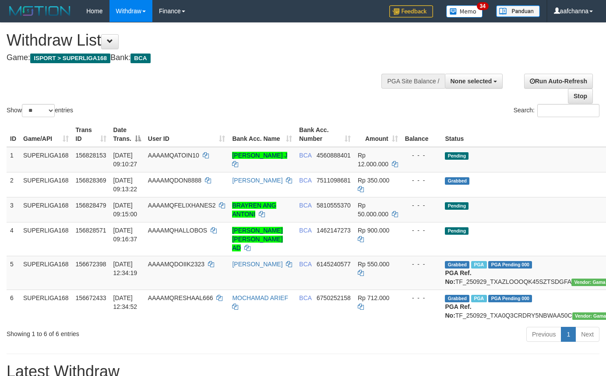 This screenshot has height=376, width=606. What do you see at coordinates (13, 238) in the screenshot?
I see `td: 4` at bounding box center [13, 238].